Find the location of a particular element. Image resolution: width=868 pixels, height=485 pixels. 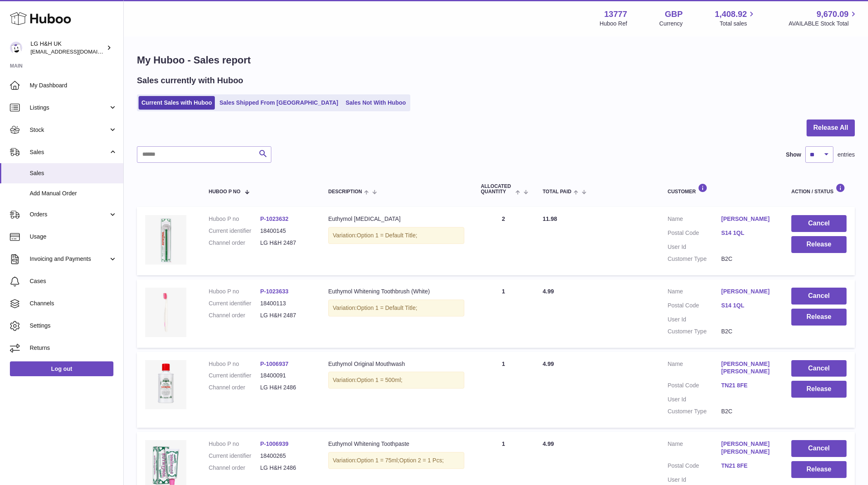

span: Huboo P no is located at coordinates (224, 192).